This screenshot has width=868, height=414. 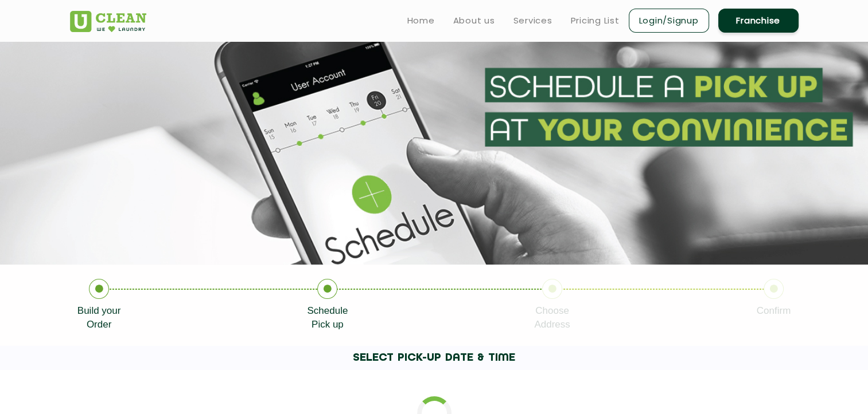 I want to click on a: Services, so click(x=533, y=20).